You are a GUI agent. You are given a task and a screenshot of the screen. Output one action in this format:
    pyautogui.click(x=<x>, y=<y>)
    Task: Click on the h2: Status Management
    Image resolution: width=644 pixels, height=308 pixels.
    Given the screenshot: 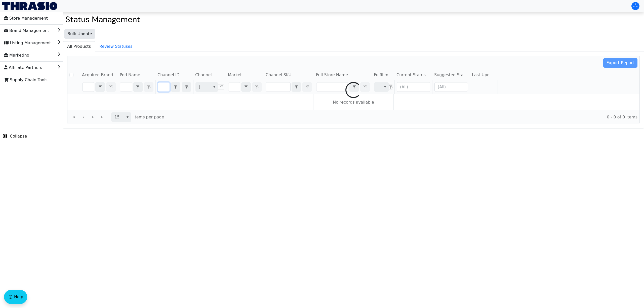 What is the action you would take?
    pyautogui.click(x=354, y=19)
    